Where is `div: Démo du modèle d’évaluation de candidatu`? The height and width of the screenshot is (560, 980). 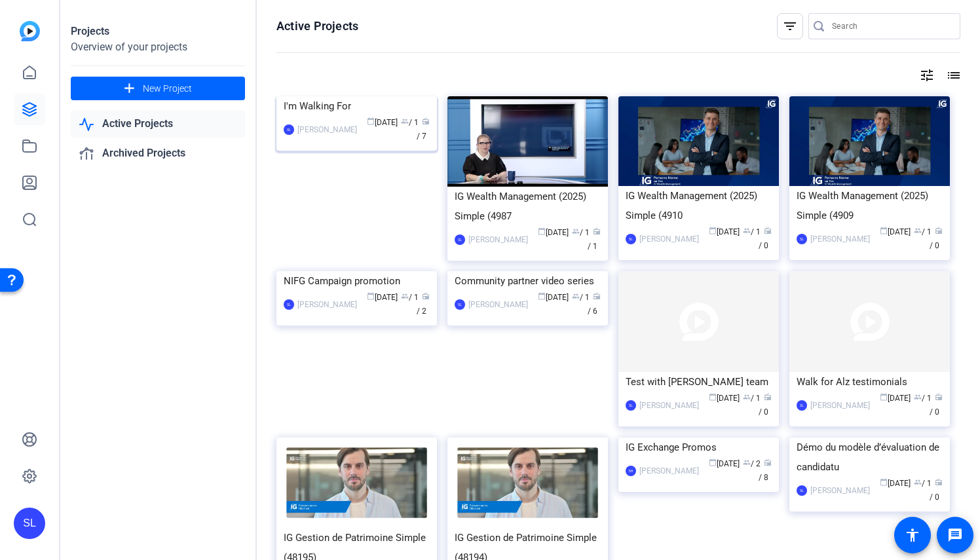
div: Démo du modèle d’évaluation de candidatu is located at coordinates (869, 457).